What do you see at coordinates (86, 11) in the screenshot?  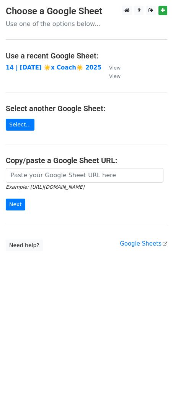 I see `h3: Choose a Google Sheet` at bounding box center [86, 11].